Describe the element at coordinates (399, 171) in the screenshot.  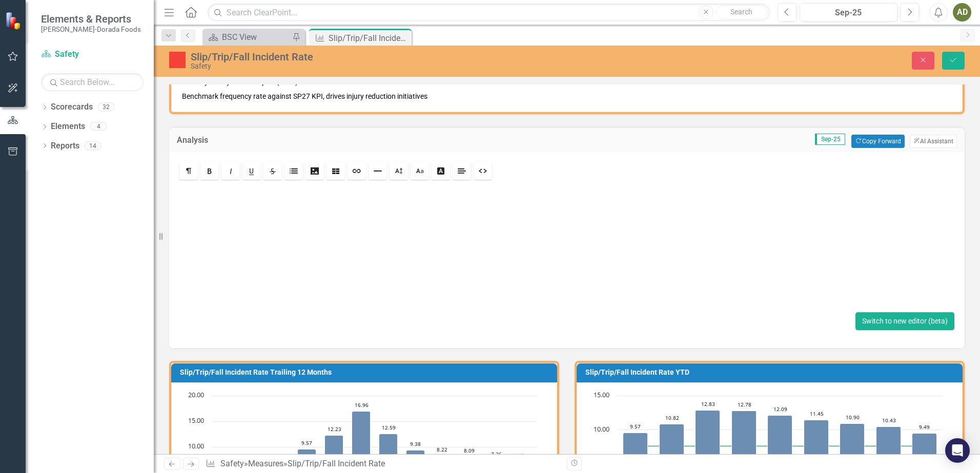
I see `a: Size` at that location.